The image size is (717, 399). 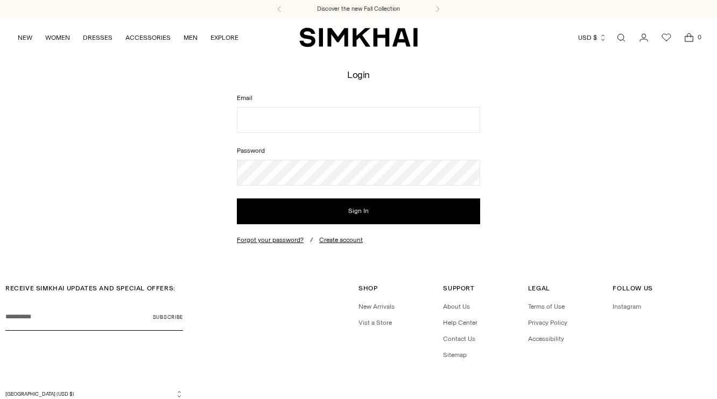 What do you see at coordinates (455, 355) in the screenshot?
I see `a: Sitemap` at bounding box center [455, 355].